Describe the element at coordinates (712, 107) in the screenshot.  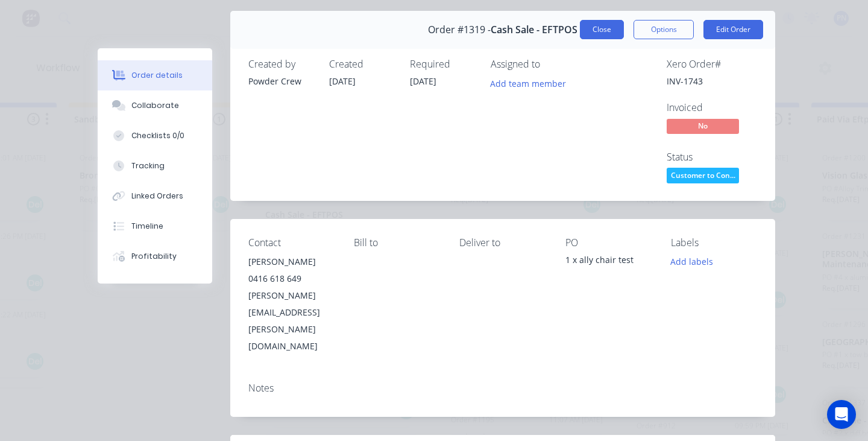
I see `div: Invoiced` at that location.